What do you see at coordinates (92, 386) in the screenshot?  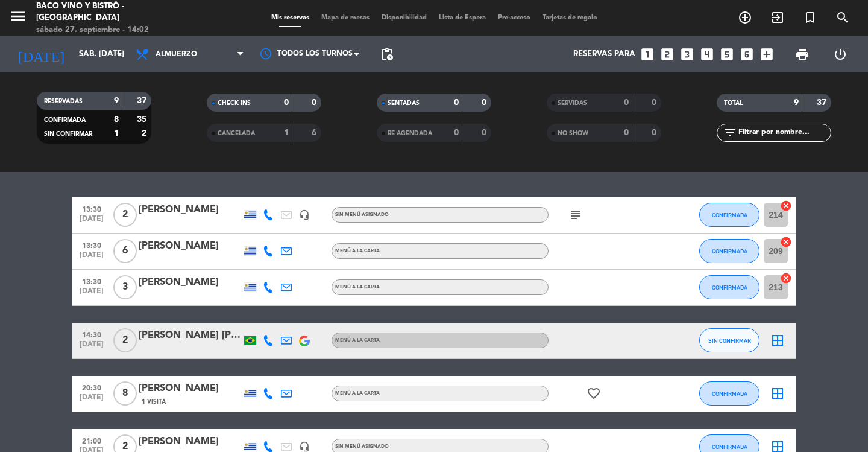 I see `span: 20:30` at bounding box center [92, 386].